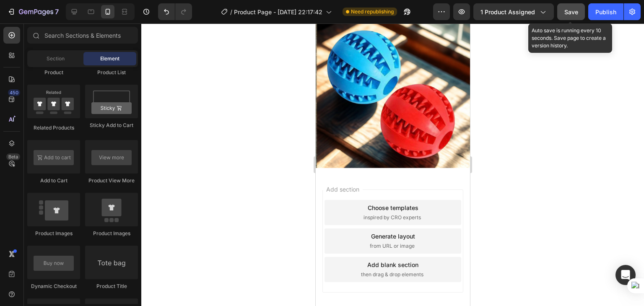 This screenshot has width=644, height=306. I want to click on div: Beta, so click(13, 157).